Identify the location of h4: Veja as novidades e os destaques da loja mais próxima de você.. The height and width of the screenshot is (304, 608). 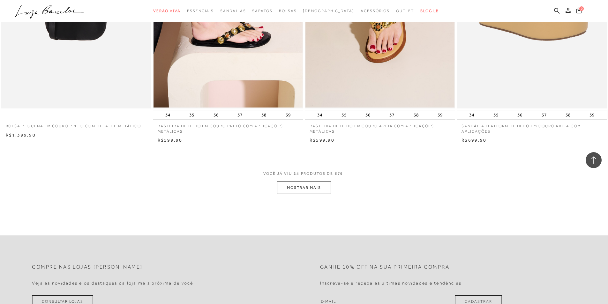
(113, 283).